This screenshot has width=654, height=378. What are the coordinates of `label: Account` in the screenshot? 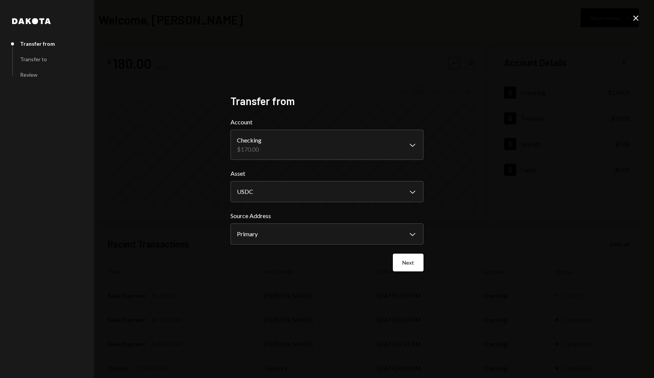 It's located at (327, 122).